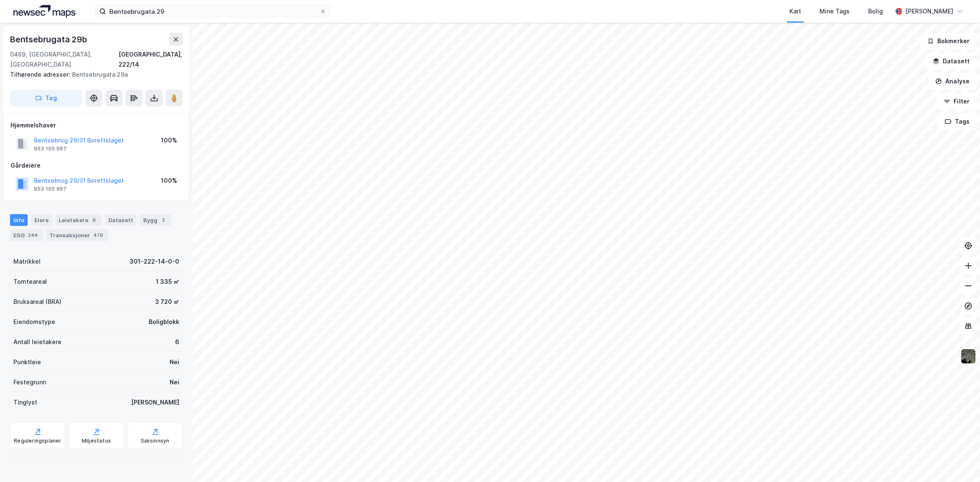  Describe the element at coordinates (959, 462) in the screenshot. I see `div: Kontrollprogram for chat` at that location.